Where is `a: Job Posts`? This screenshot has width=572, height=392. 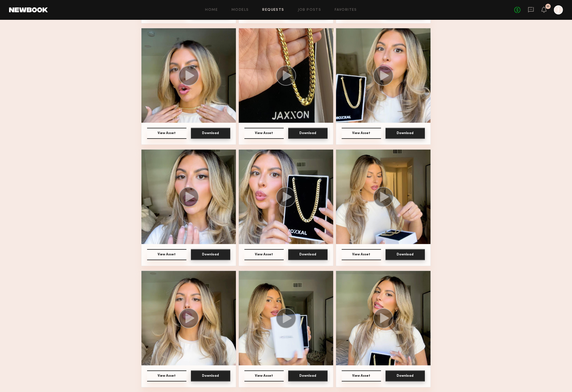 a: Job Posts is located at coordinates (309, 10).